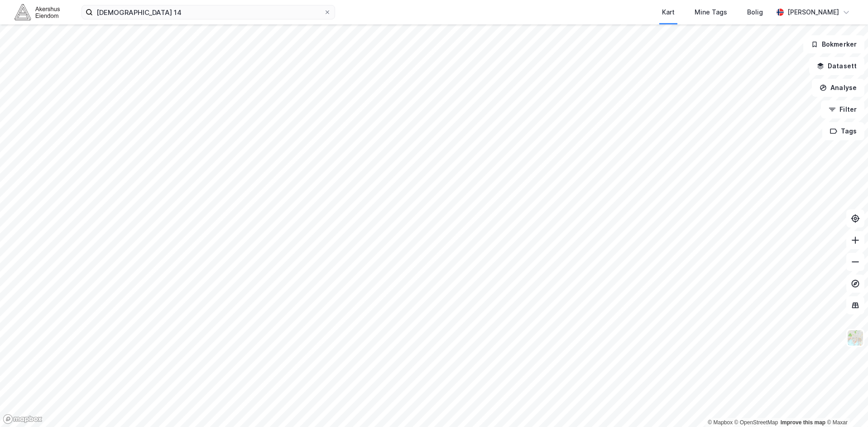 This screenshot has height=427, width=868. Describe the element at coordinates (837, 66) in the screenshot. I see `button: Datasett` at that location.